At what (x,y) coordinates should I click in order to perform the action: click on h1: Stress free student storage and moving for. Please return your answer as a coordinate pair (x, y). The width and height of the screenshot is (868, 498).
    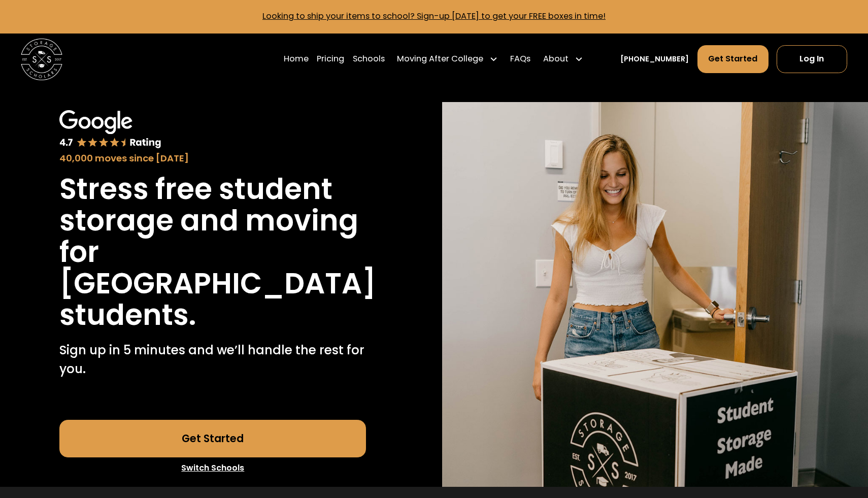
    Looking at the image, I should click on (212, 221).